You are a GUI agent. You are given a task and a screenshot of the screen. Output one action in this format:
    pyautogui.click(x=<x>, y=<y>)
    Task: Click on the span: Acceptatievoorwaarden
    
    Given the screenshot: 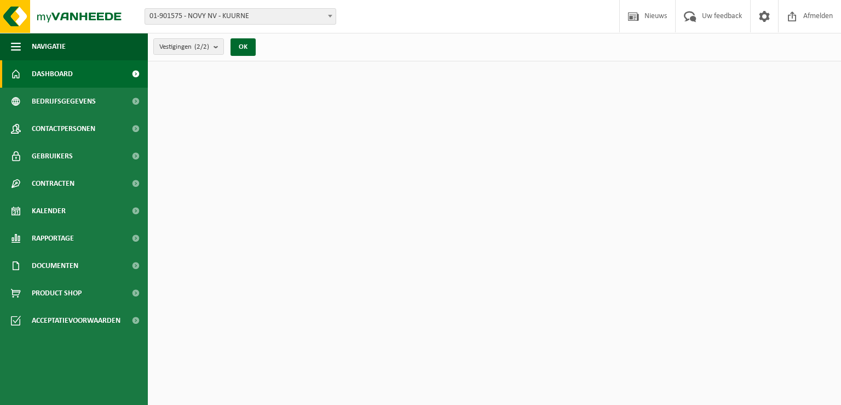 What is the action you would take?
    pyautogui.click(x=76, y=320)
    